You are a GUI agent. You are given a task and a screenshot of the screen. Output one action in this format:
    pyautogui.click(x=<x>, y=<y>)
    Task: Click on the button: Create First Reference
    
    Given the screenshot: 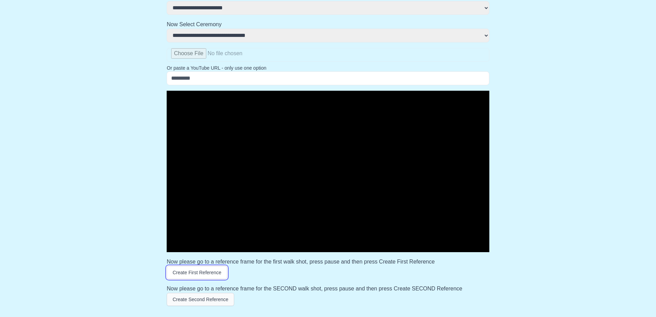 What is the action you would take?
    pyautogui.click(x=197, y=272)
    